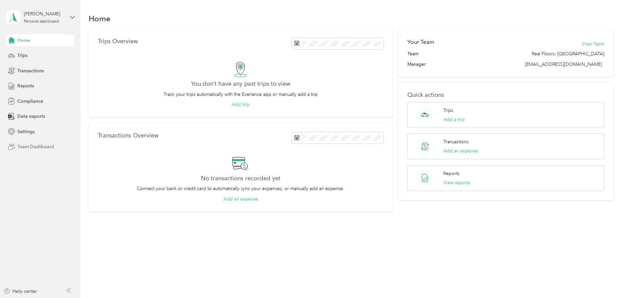 The width and height of the screenshot is (625, 298). What do you see at coordinates (128, 135) in the screenshot?
I see `p: Transactions Overview` at bounding box center [128, 135].